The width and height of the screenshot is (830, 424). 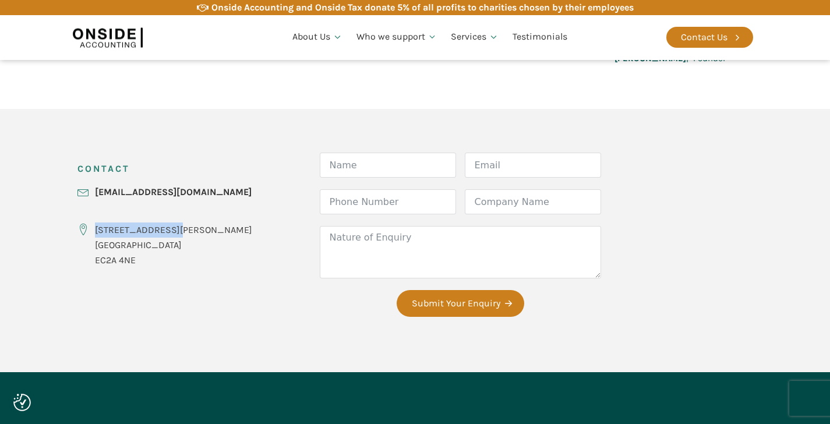 I want to click on img: Revisit consent button, so click(x=22, y=403).